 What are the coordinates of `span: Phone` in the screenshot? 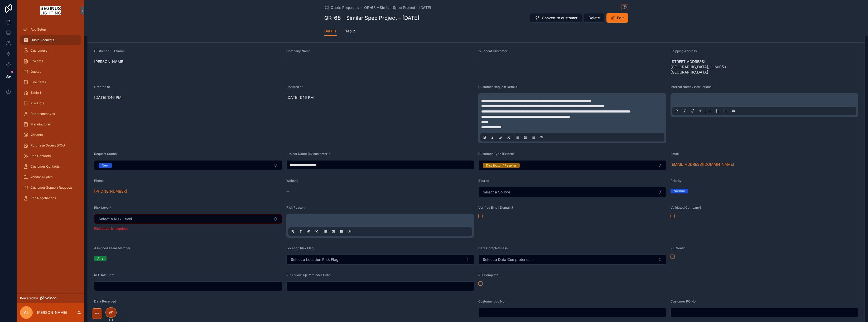 It's located at (99, 180).